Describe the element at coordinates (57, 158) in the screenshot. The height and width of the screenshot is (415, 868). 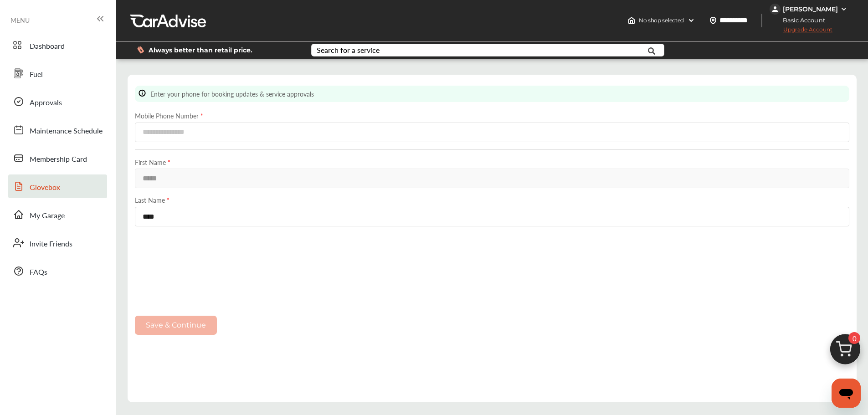
I see `a: Membership Card` at that location.